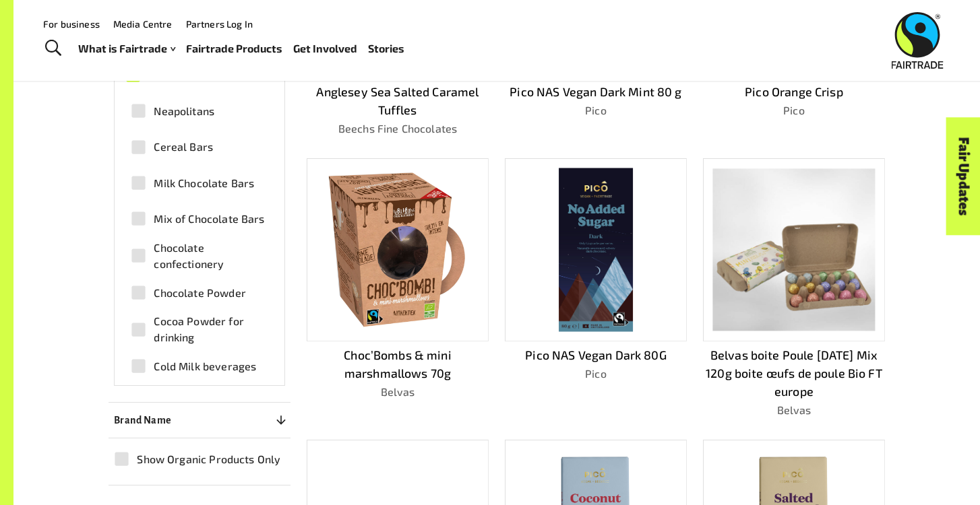  Describe the element at coordinates (208, 459) in the screenshot. I see `span: Show Organic Products Only` at that location.